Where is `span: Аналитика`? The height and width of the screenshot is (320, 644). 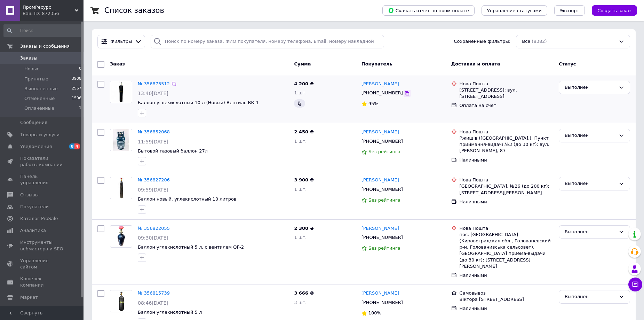
span: Аналитика is located at coordinates (33, 230).